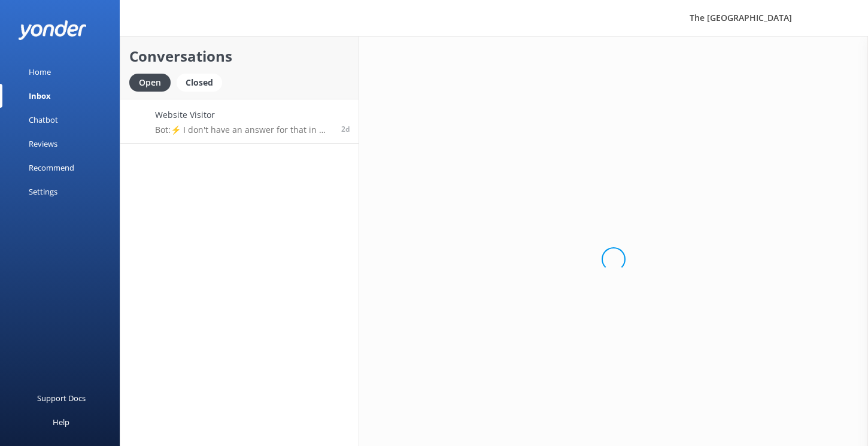  What do you see at coordinates (43, 120) in the screenshot?
I see `div: Chatbot` at bounding box center [43, 120].